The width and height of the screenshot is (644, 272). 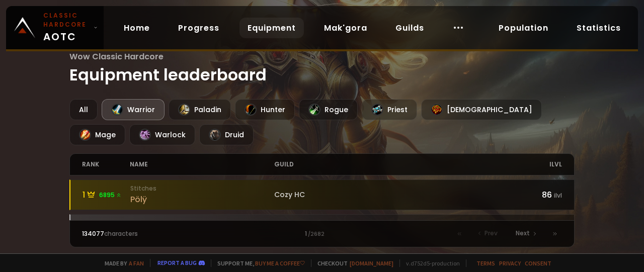 I want to click on span: Support me,, so click(x=258, y=263).